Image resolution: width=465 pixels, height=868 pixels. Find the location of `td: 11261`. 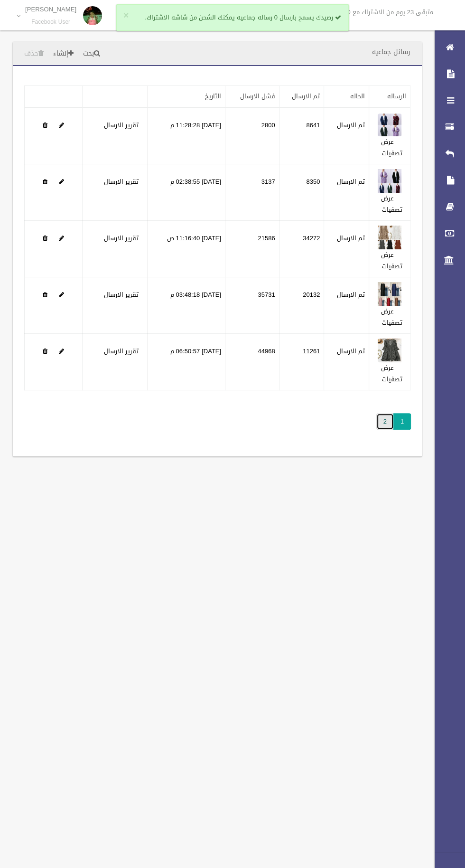

td: 11261 is located at coordinates (302, 361).